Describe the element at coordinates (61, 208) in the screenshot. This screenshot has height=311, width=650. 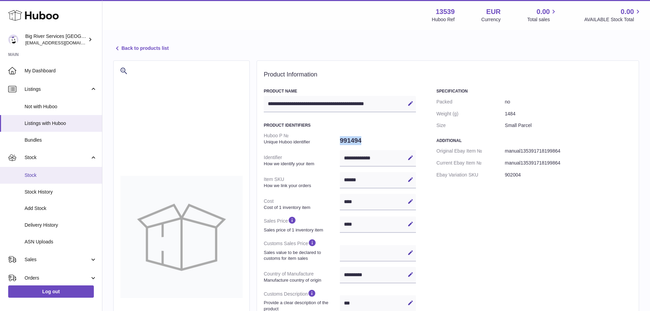
I see `span: Add Stock` at that location.